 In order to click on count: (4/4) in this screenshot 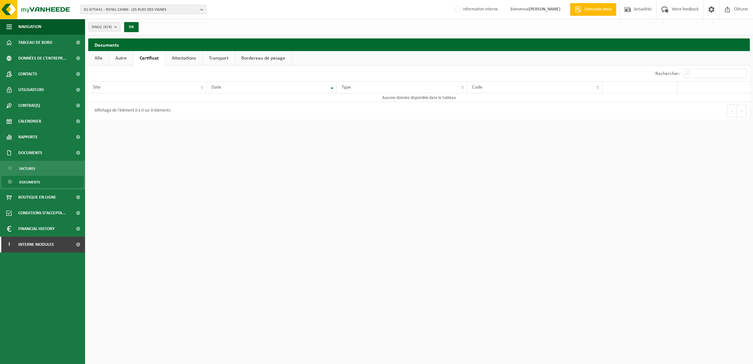, I will do `click(107, 27)`.